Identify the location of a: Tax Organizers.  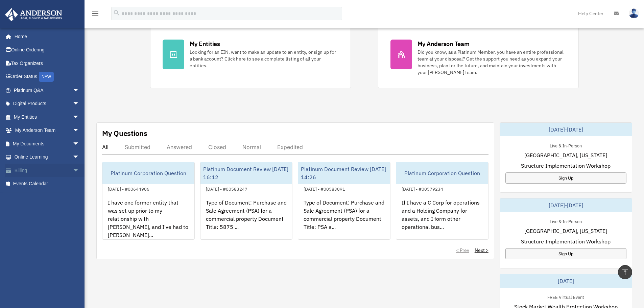
(47, 63).